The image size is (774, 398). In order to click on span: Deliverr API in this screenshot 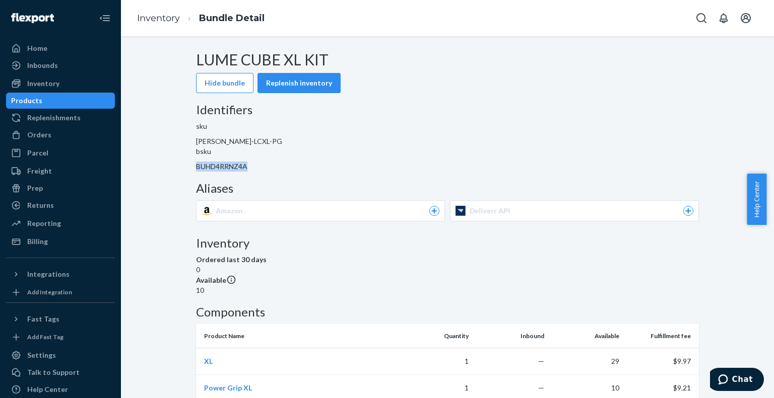, I will do `click(492, 211)`.